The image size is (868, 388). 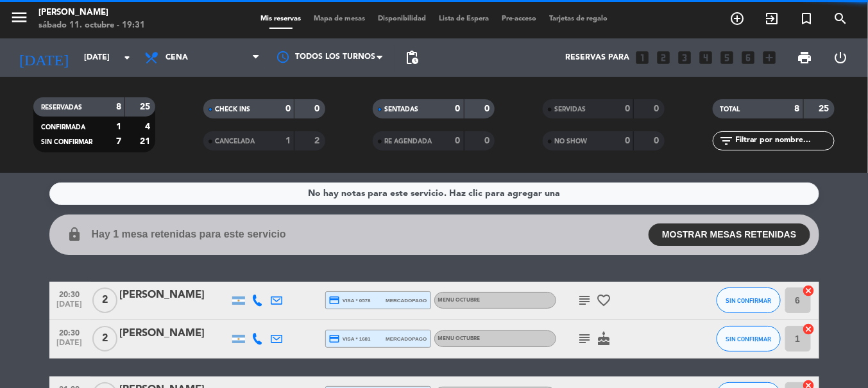 I want to click on i: lock, so click(x=75, y=234).